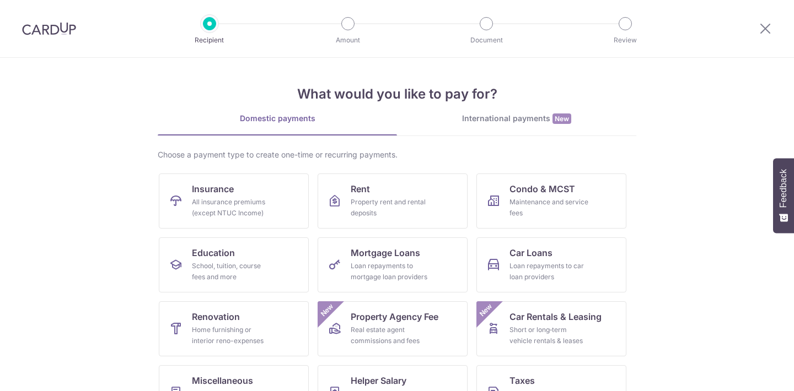  Describe the element at coordinates (551, 265) in the screenshot. I see `a: Car LoansLoan repayments to car loan providers` at that location.